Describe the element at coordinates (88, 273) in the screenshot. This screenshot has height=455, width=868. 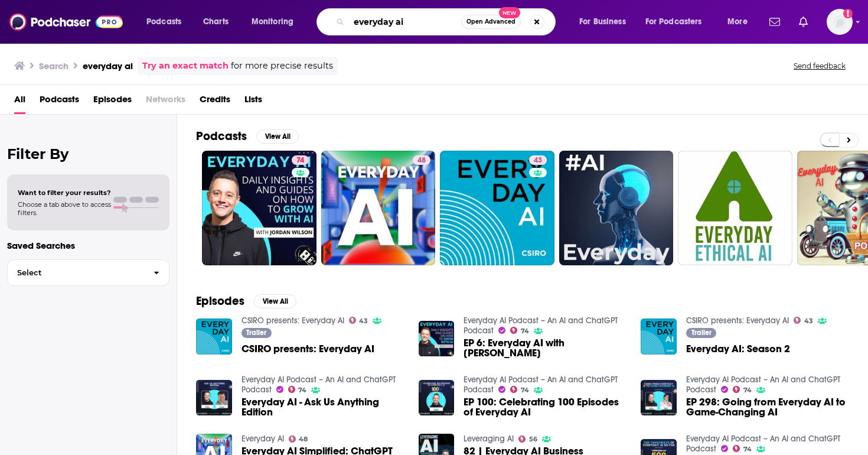
I see `button: Select` at that location.